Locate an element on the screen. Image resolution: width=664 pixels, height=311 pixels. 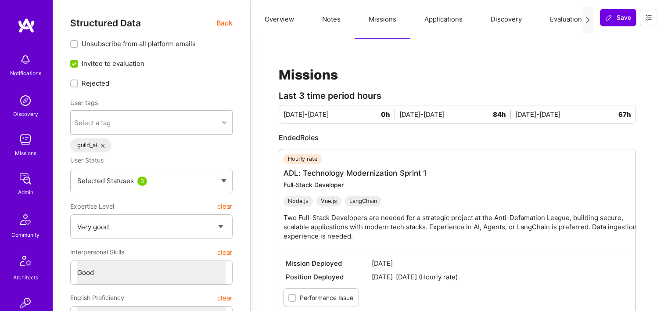
div: Architects is located at coordinates (25, 277).